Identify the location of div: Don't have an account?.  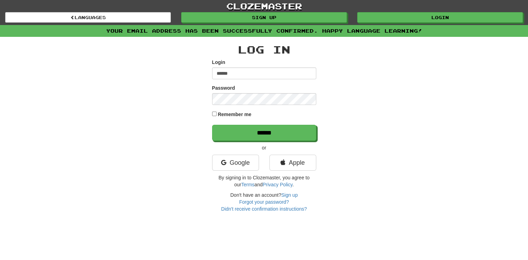
(264, 202).